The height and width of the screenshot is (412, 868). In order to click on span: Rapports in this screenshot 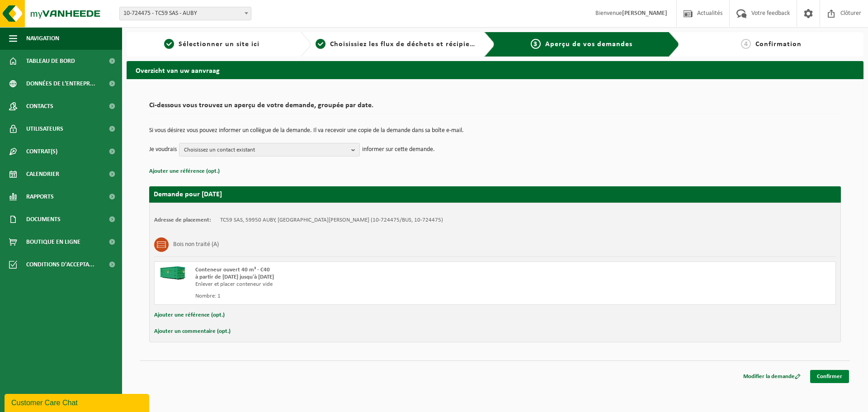, I will do `click(40, 196)`.